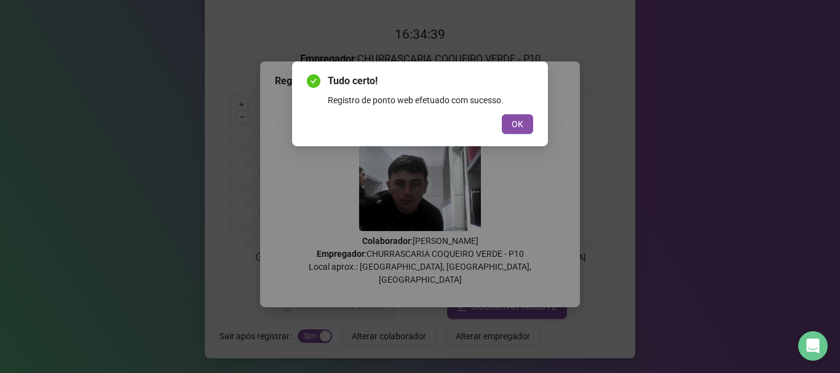  Describe the element at coordinates (813, 346) in the screenshot. I see `div: Open Intercom Messenger` at that location.